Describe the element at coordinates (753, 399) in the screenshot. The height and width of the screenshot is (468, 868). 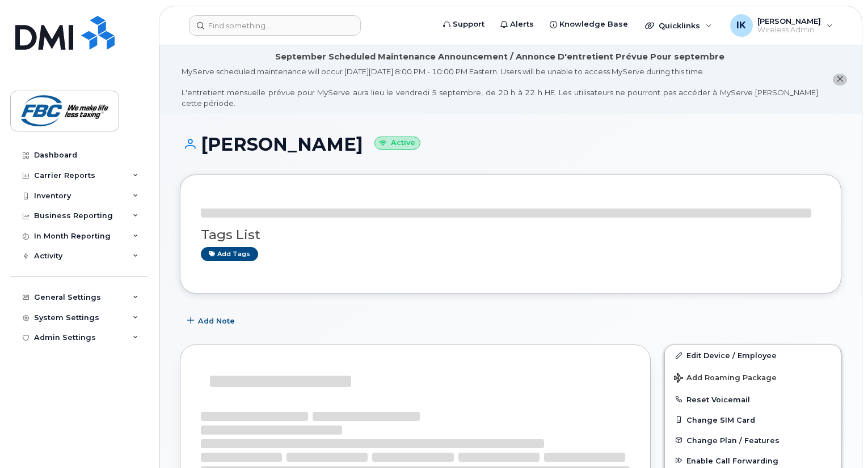
I see `button: Reset Voicemail` at that location.